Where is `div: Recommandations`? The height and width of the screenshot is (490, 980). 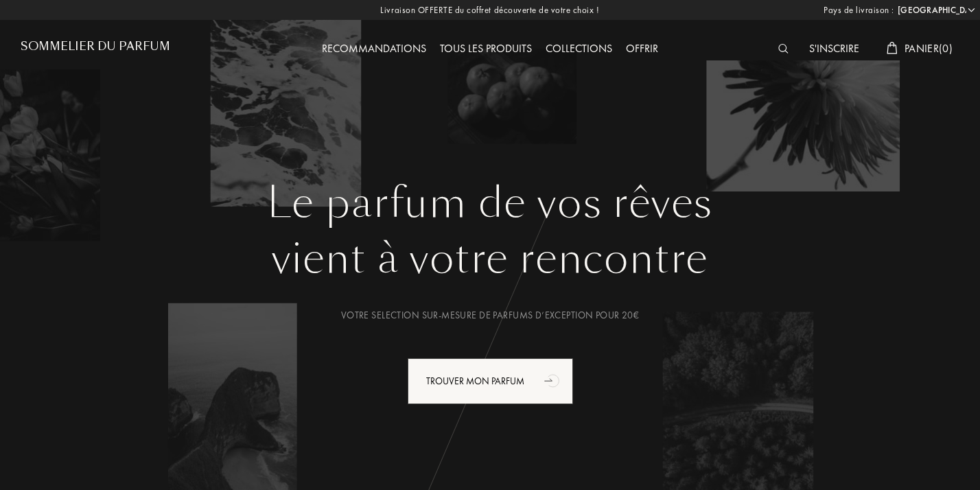
div: Recommandations is located at coordinates (374, 50).